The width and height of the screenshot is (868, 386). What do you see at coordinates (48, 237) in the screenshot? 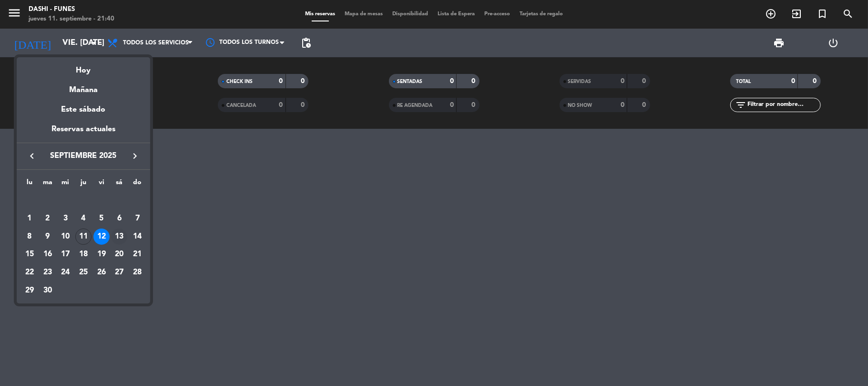
I see `div: 9` at bounding box center [48, 237].